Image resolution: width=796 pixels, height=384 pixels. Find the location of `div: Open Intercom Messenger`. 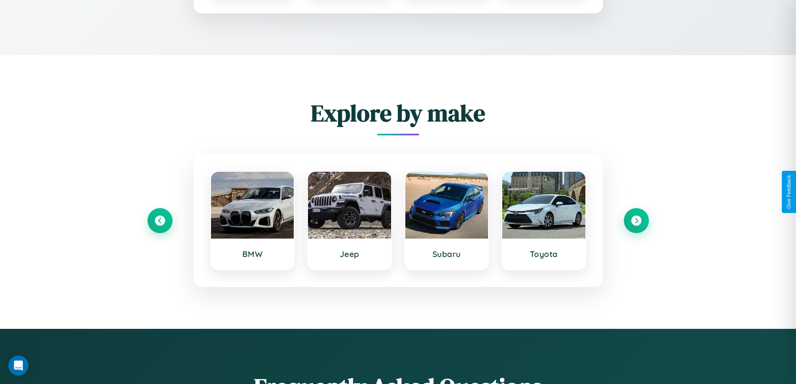

div: Open Intercom Messenger is located at coordinates (18, 366).